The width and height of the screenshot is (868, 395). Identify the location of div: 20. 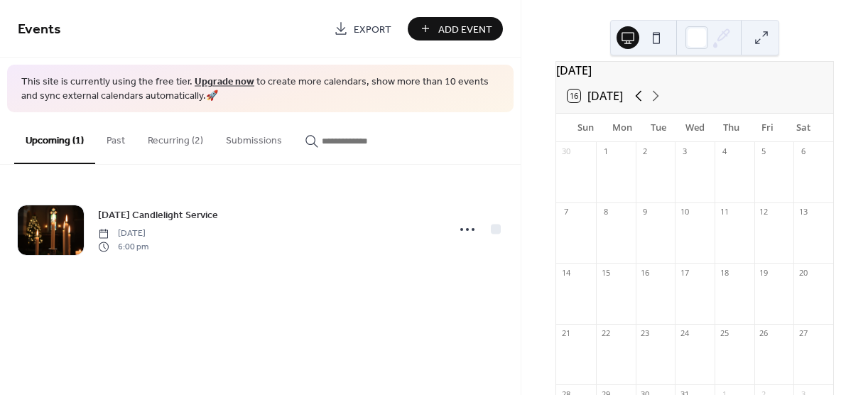
(803, 272).